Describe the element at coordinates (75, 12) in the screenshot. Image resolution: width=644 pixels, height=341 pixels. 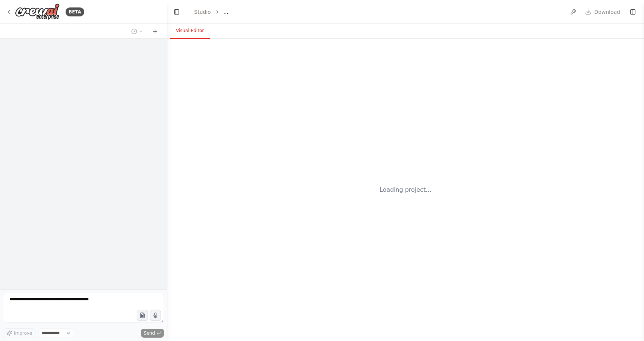
I see `div: BETA` at that location.